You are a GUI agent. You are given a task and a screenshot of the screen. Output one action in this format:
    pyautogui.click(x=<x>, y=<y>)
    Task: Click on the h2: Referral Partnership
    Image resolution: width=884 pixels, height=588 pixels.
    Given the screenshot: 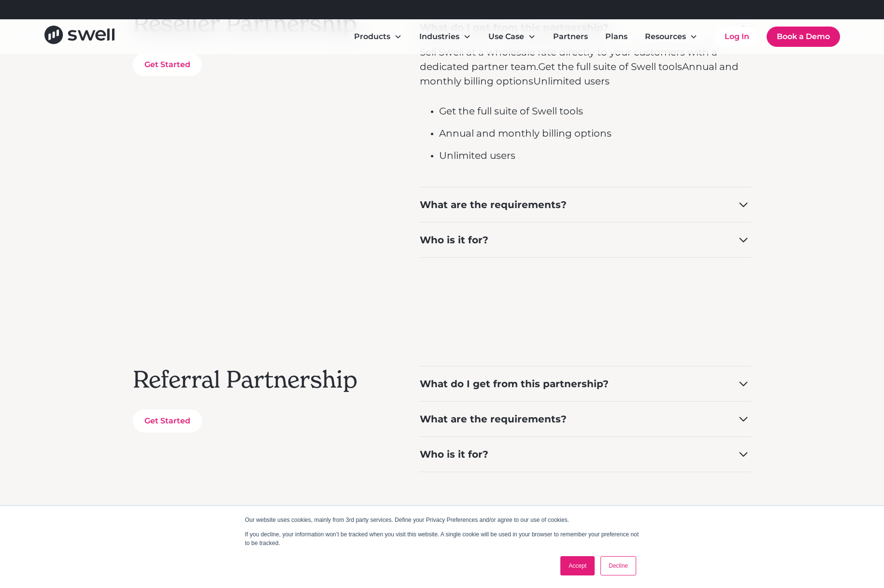 What is the action you would take?
    pyautogui.click(x=257, y=380)
    